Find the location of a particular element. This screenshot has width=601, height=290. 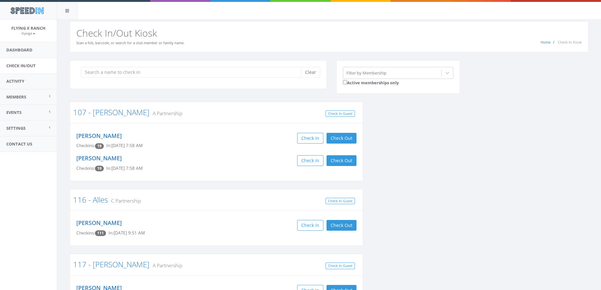

small: FlyingX is located at coordinates (28, 33).